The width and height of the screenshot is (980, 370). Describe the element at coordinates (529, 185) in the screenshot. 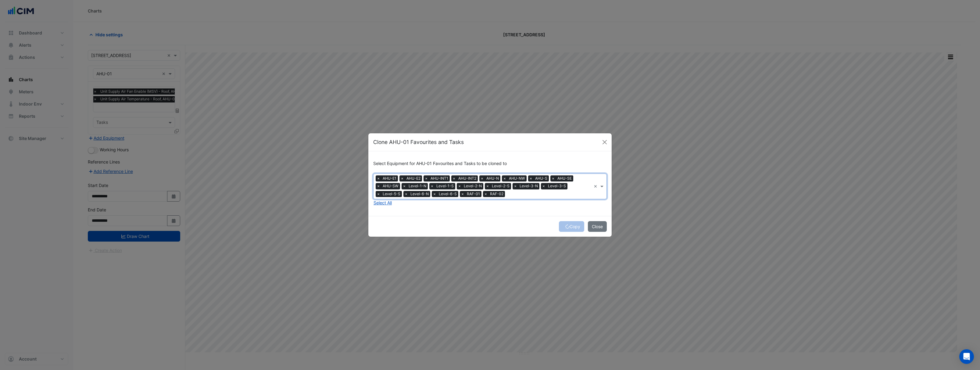

I see `span: Level-3-N` at that location.